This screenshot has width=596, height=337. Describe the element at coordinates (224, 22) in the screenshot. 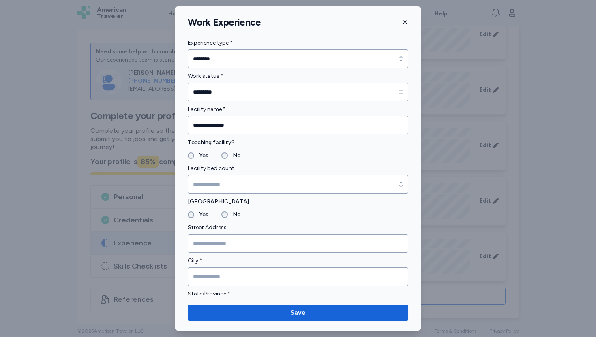

I see `h1: Work Experience` at that location.